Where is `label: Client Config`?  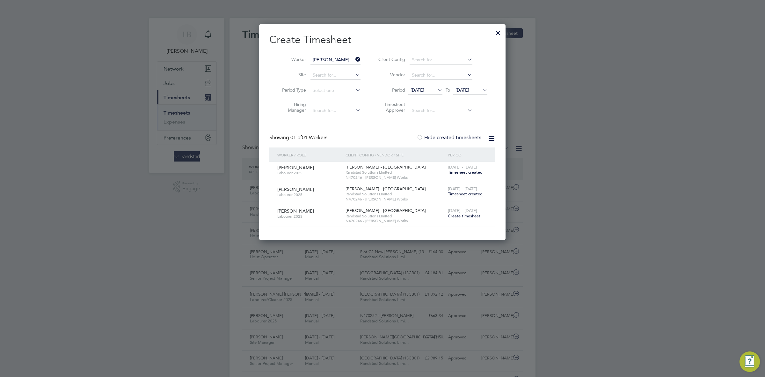
label: Client Config is located at coordinates (391, 59).